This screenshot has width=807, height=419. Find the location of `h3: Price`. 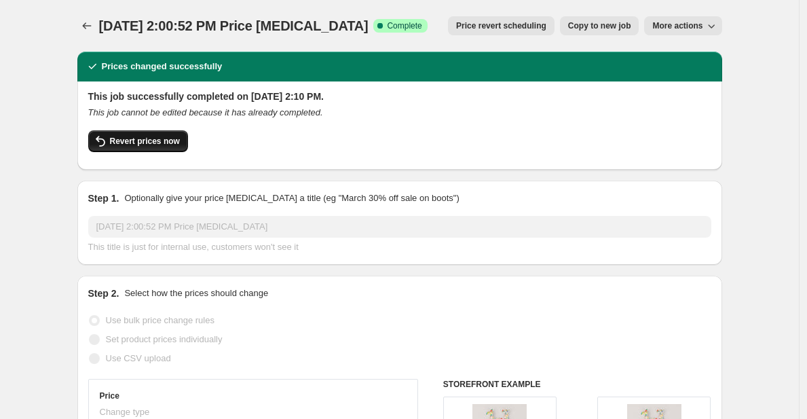

h3: Price is located at coordinates (109, 396).